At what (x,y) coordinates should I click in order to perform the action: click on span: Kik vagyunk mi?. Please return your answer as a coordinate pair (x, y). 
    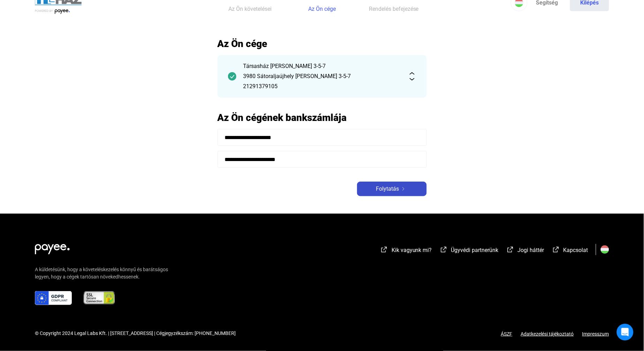
    Looking at the image, I should click on (411, 250).